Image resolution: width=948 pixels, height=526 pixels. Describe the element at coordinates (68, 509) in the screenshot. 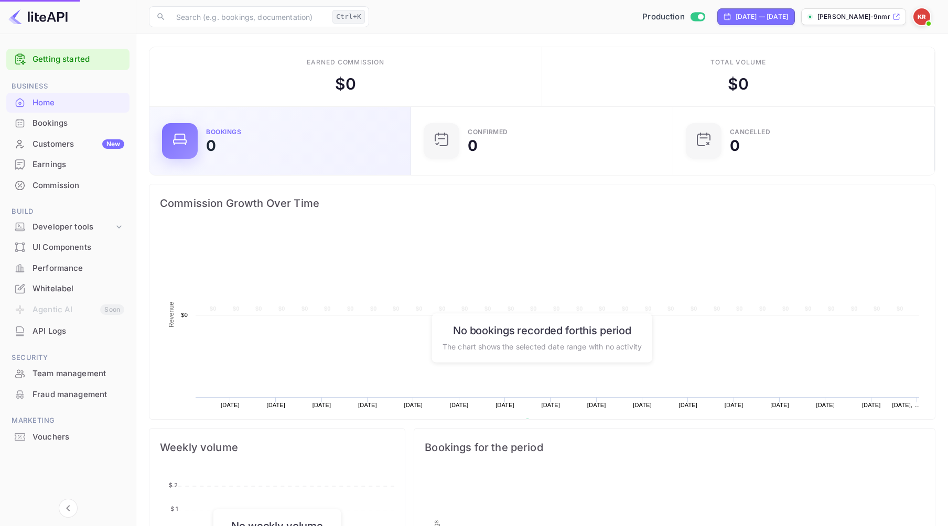

I see `button: Collapse navigation` at that location.